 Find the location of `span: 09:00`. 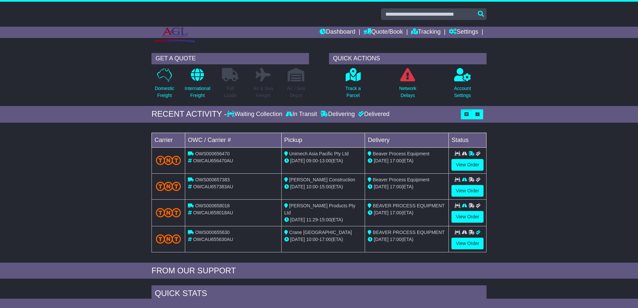

span: 09:00 is located at coordinates (312, 161).